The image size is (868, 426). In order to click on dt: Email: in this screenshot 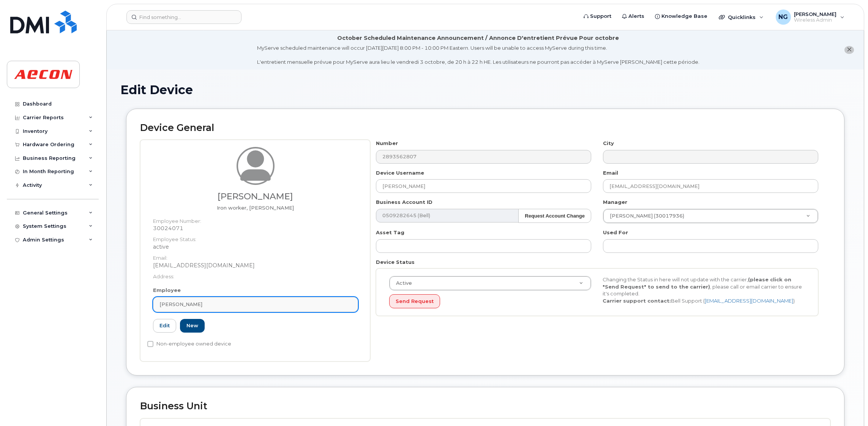, I will do `click(255, 256)`.